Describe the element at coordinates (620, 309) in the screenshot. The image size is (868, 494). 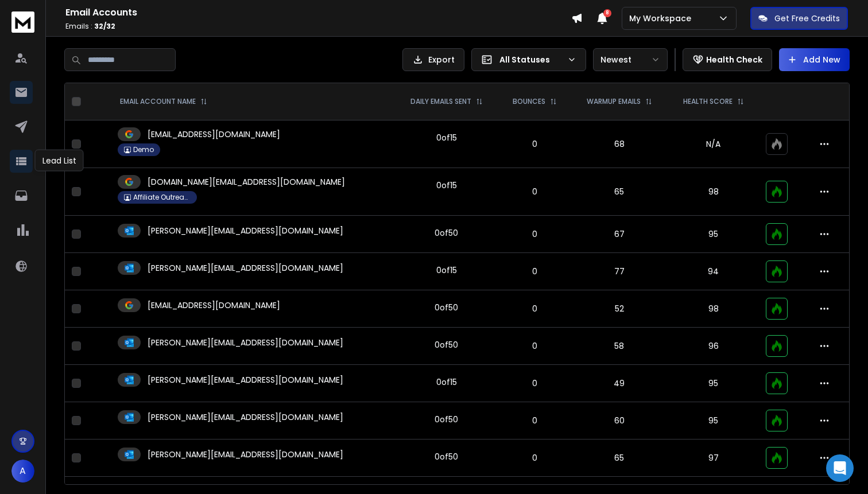
I see `td: 52` at that location.